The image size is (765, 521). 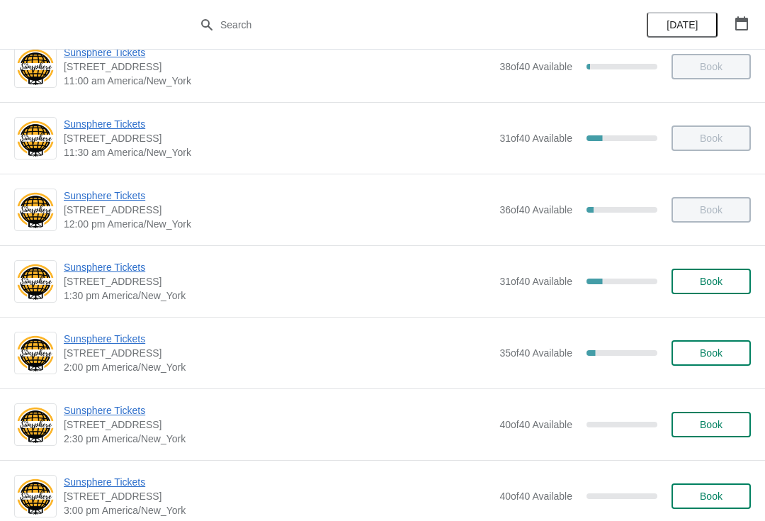 What do you see at coordinates (278, 438) in the screenshot?
I see `span: 2:30 pm America/New_York` at bounding box center [278, 438].